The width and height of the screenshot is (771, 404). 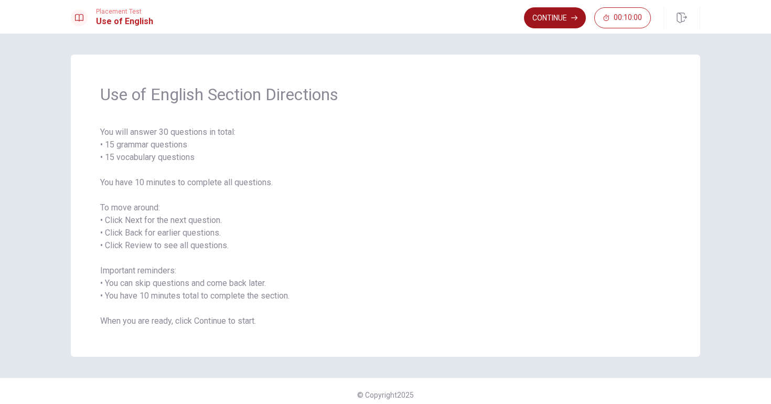 I want to click on button: Continue, so click(x=555, y=18).